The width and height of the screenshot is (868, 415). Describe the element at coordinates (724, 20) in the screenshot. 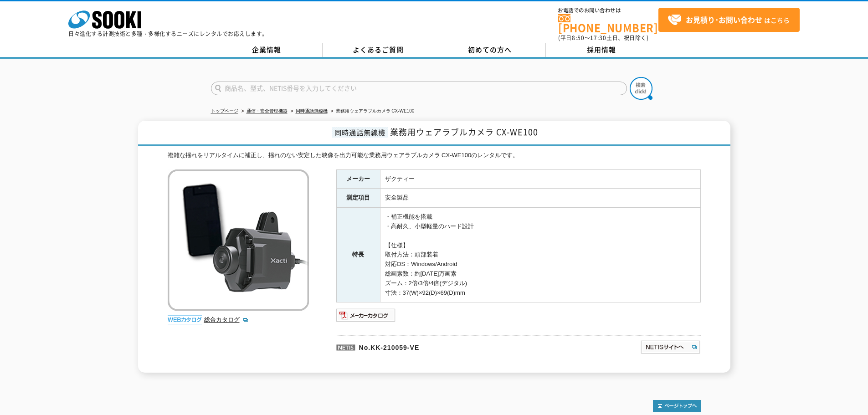

I see `strong: お見積り･お問い合わせ` at that location.